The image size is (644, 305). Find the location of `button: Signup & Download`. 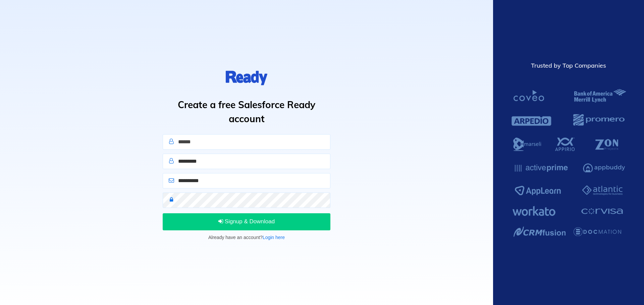

button: Signup & Download is located at coordinates (246, 222).